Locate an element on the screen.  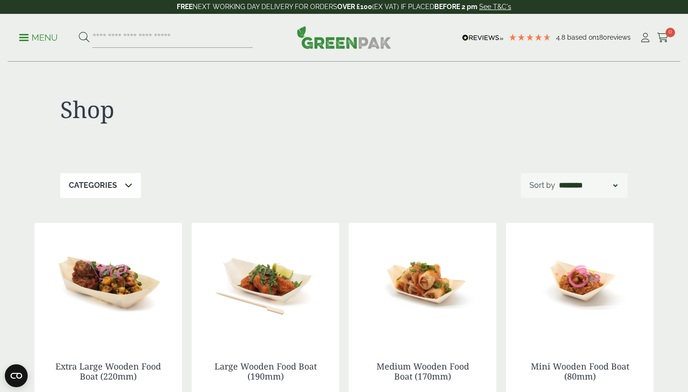
a: See T&C's is located at coordinates (495, 7).